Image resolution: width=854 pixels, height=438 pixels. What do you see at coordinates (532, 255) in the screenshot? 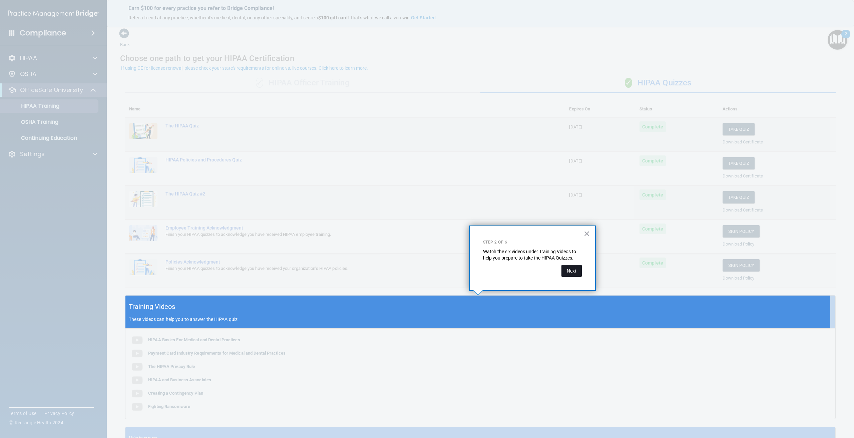
I see `p: Watch the six videos under Training Videos to help you prepare to take the HIPAA Quizzes.` at bounding box center [532, 255].